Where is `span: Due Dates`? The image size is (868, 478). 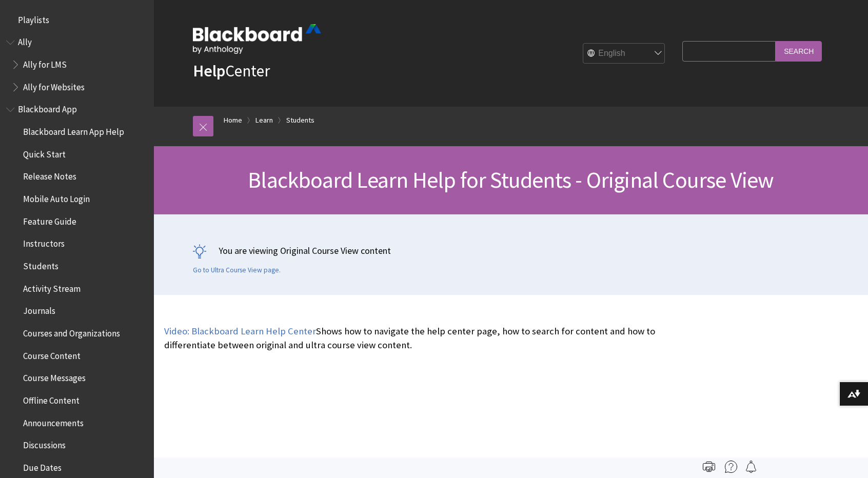
span: Due Dates is located at coordinates (42, 465).